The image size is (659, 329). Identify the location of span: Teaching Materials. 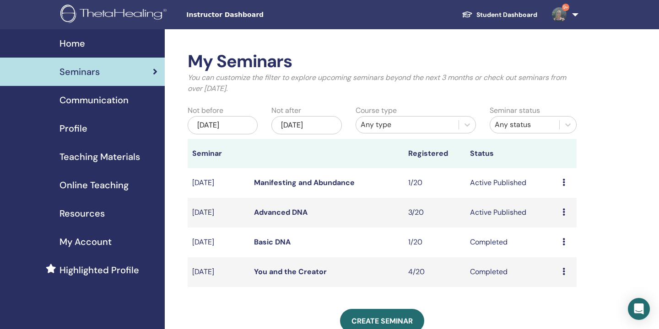
(100, 157).